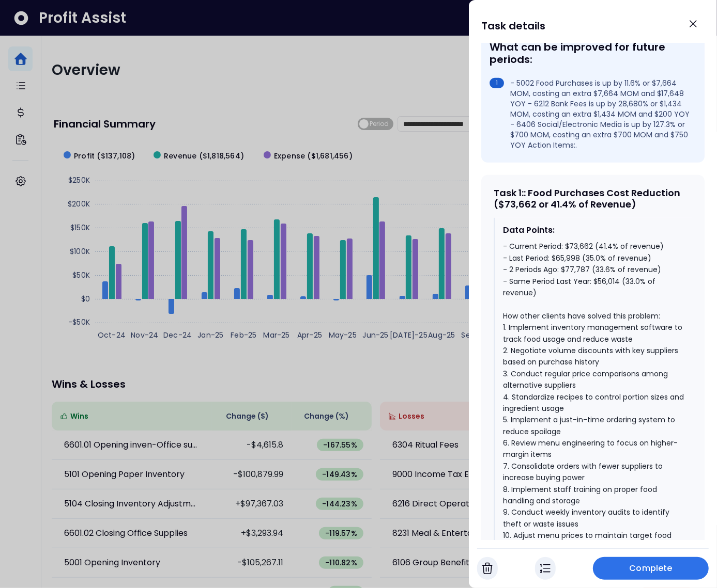  What do you see at coordinates (545, 568) in the screenshot?
I see `img: In Progress` at bounding box center [545, 568].